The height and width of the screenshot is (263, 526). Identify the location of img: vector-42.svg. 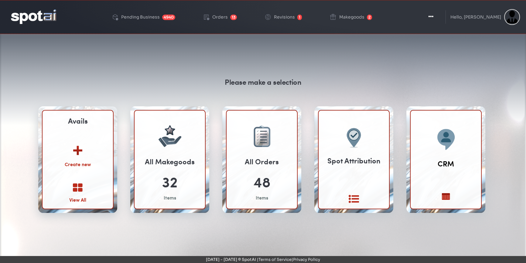
(258, 143).